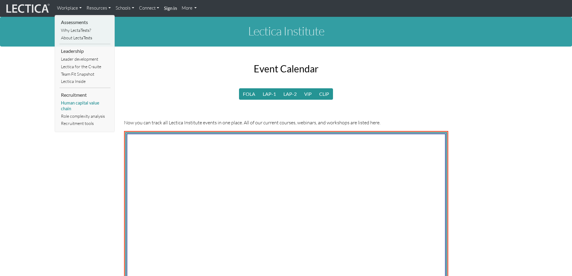 Image resolution: width=572 pixels, height=276 pixels. I want to click on a: Resources, so click(99, 8).